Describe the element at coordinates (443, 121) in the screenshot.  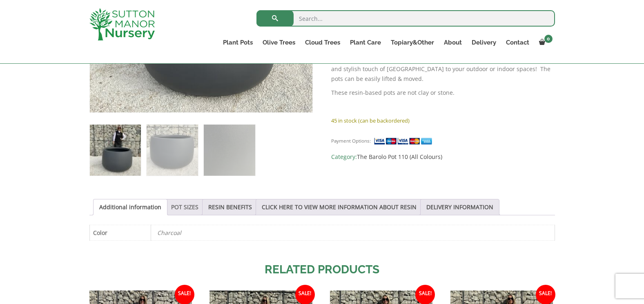
I see `p: 45 in stock (can be backordered)` at that location.